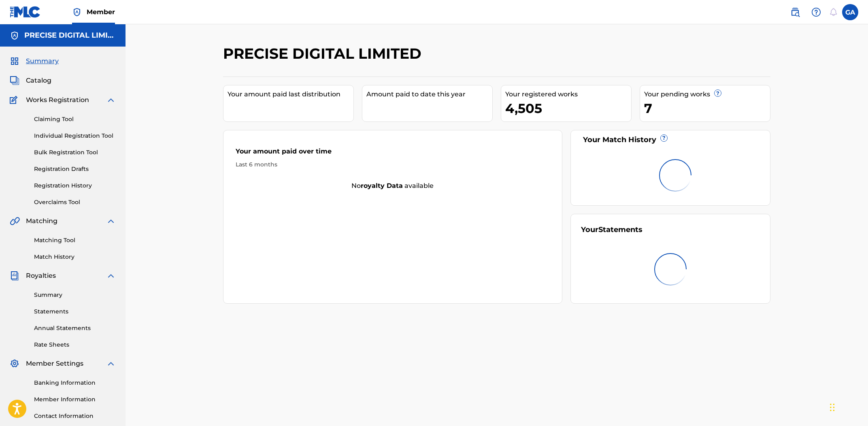  What do you see at coordinates (70, 35) in the screenshot?
I see `h5: PRECISE DIGITAL LIMITED` at bounding box center [70, 35].